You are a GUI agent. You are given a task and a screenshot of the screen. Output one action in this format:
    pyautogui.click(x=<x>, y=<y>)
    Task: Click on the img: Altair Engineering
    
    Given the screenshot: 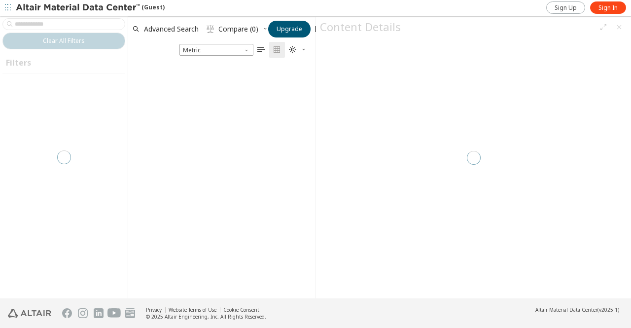 What is the action you would take?
    pyautogui.click(x=30, y=313)
    